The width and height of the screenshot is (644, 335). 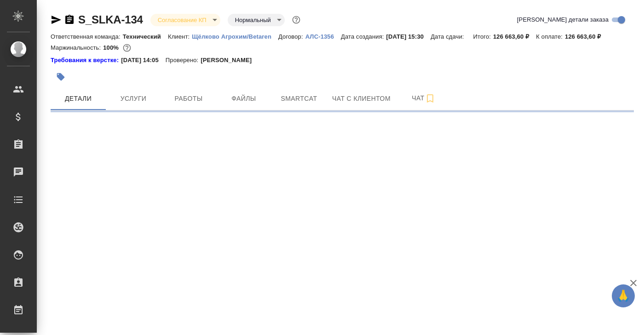 What do you see at coordinates (112, 47) in the screenshot?
I see `p: 100%` at bounding box center [112, 47].